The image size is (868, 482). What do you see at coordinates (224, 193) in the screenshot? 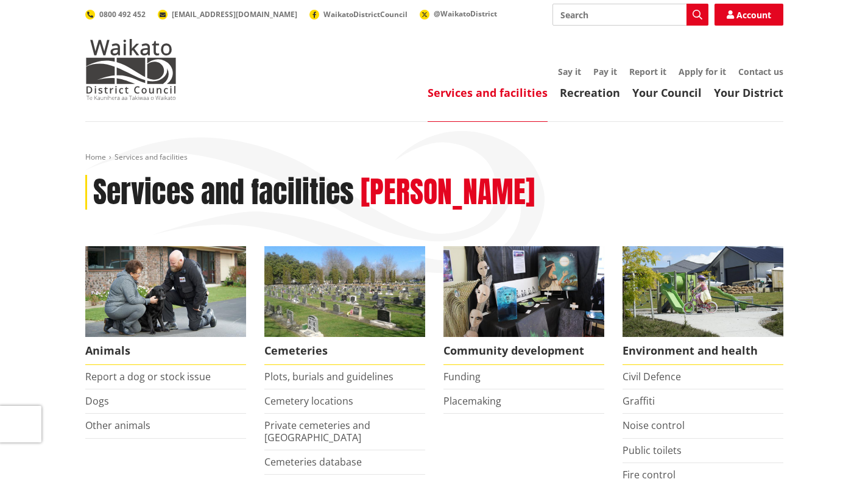
I see `h1: Services and facilities` at bounding box center [224, 193].